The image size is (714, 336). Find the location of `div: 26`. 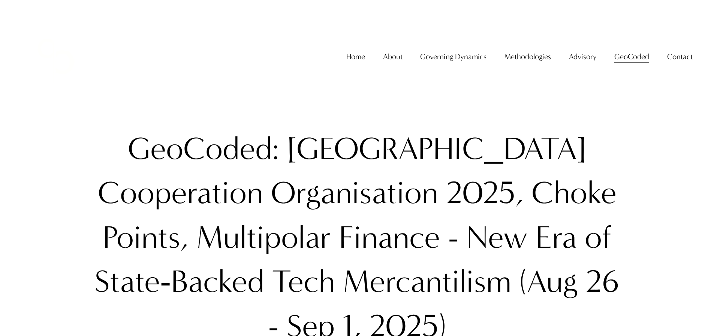

div: 26 is located at coordinates (602, 282).